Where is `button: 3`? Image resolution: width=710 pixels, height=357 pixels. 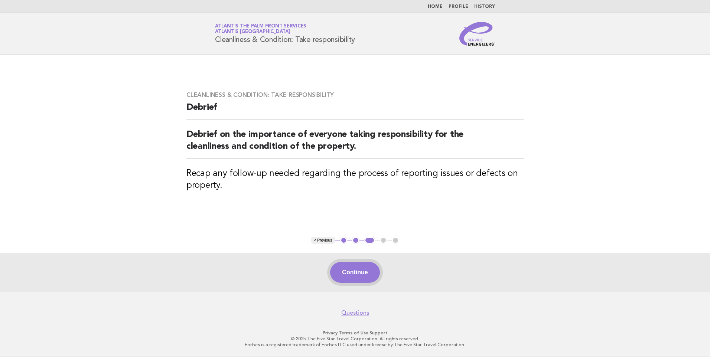 button: 3 is located at coordinates (369, 240).